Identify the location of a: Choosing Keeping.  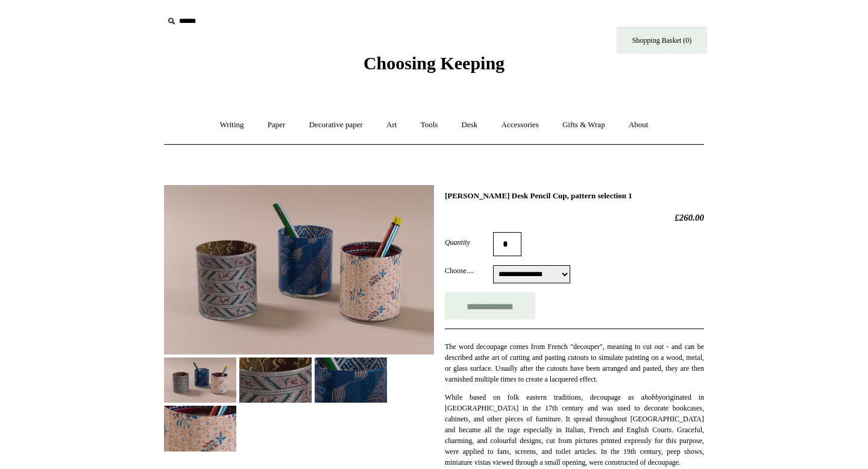
(434, 67).